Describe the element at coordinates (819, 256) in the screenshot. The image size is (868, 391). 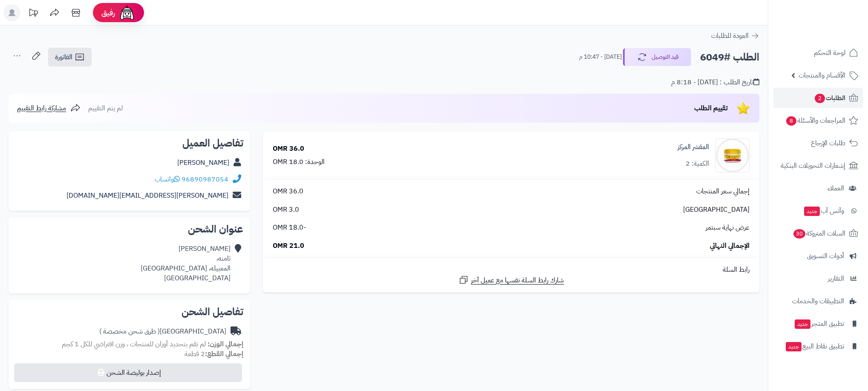
I see `a: أدوات التسويق` at that location.